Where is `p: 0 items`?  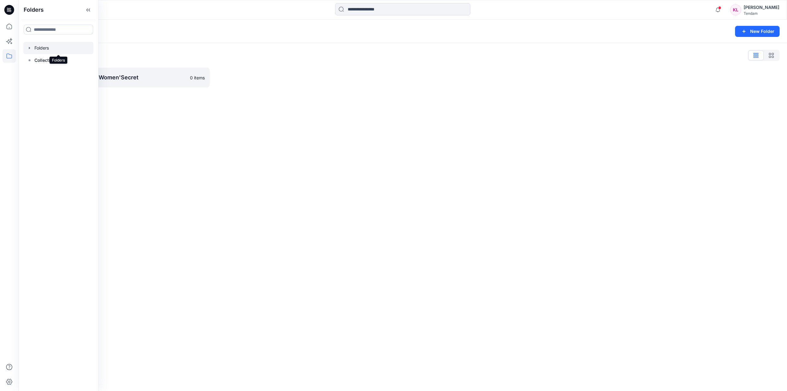 p: 0 items is located at coordinates (197, 77).